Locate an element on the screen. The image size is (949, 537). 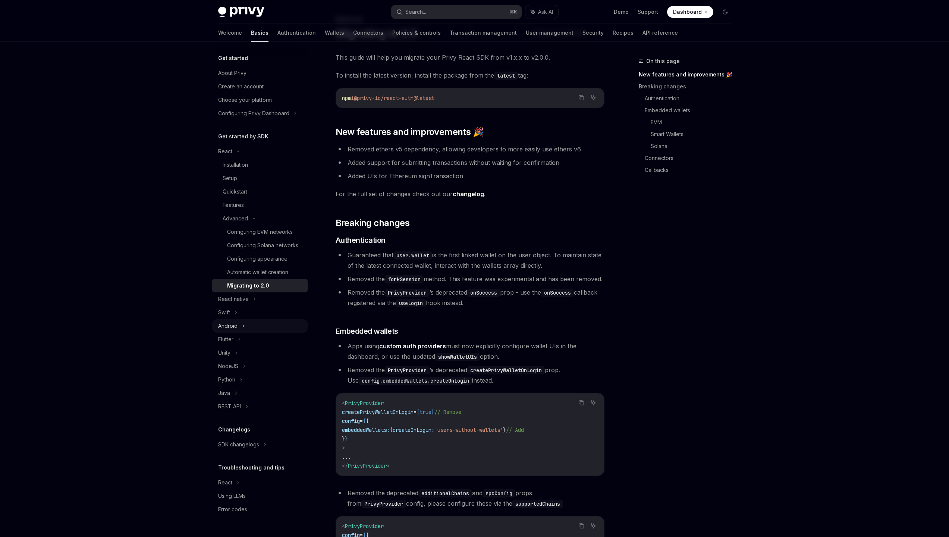
code: showWalletUIs is located at coordinates (458, 357).